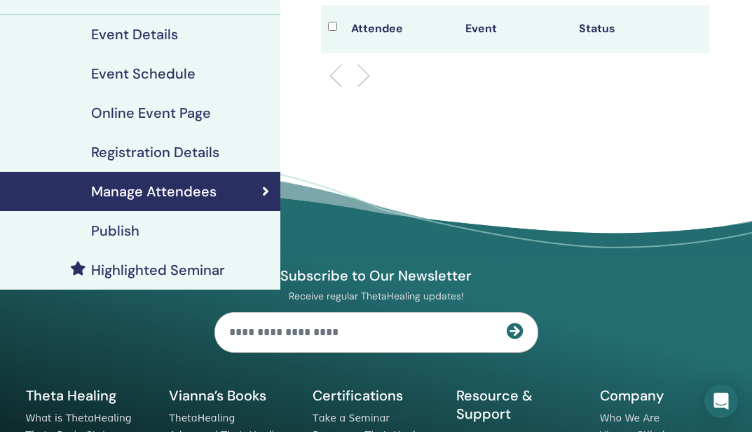  I want to click on div: Open Intercom Messenger, so click(721, 401).